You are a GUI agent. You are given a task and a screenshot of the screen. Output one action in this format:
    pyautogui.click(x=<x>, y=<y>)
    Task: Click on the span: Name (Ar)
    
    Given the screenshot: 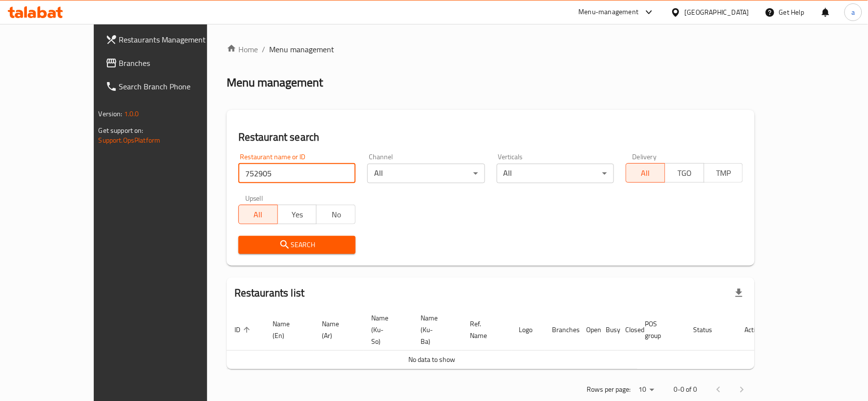 What is the action you would take?
    pyautogui.click(x=336, y=330)
    